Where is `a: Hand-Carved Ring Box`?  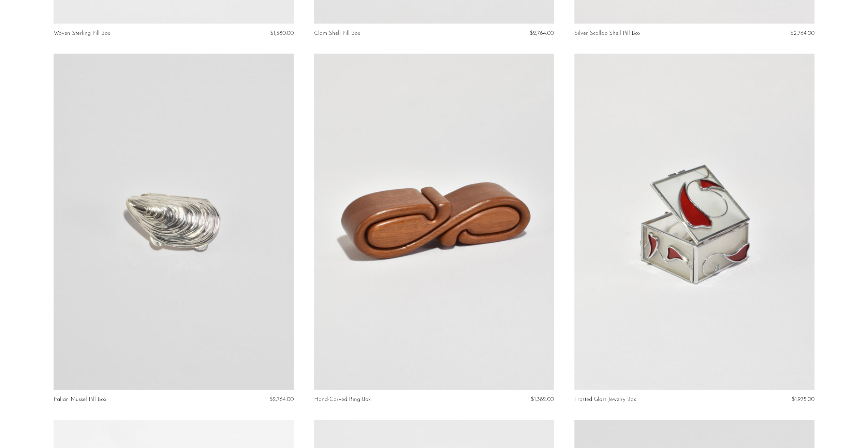
a: Hand-Carved Ring Box is located at coordinates (343, 399).